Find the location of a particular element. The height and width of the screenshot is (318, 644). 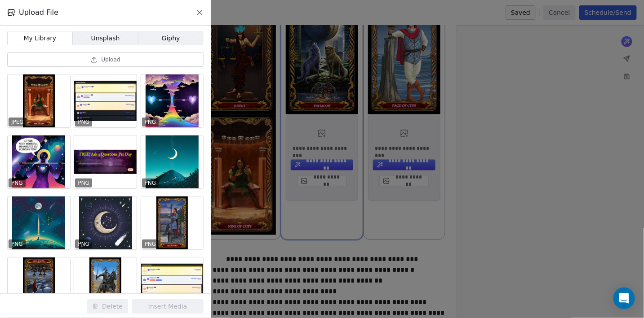

span: Upload File is located at coordinates (39, 13).